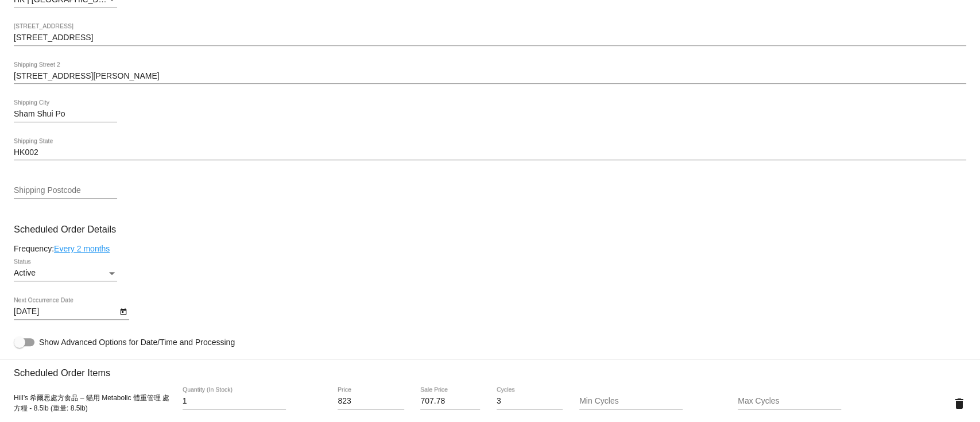 The image size is (980, 422). Describe the element at coordinates (490, 38) in the screenshot. I see `input: Shipping Street 1` at that location.